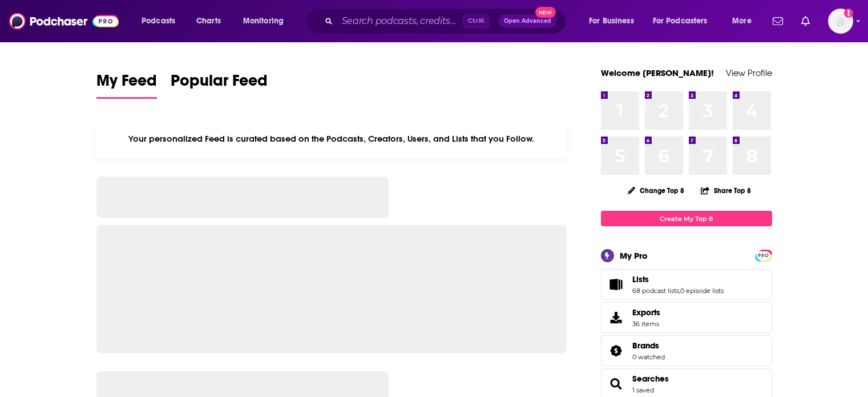 The height and width of the screenshot is (397, 868). I want to click on a: Exports, so click(687, 318).